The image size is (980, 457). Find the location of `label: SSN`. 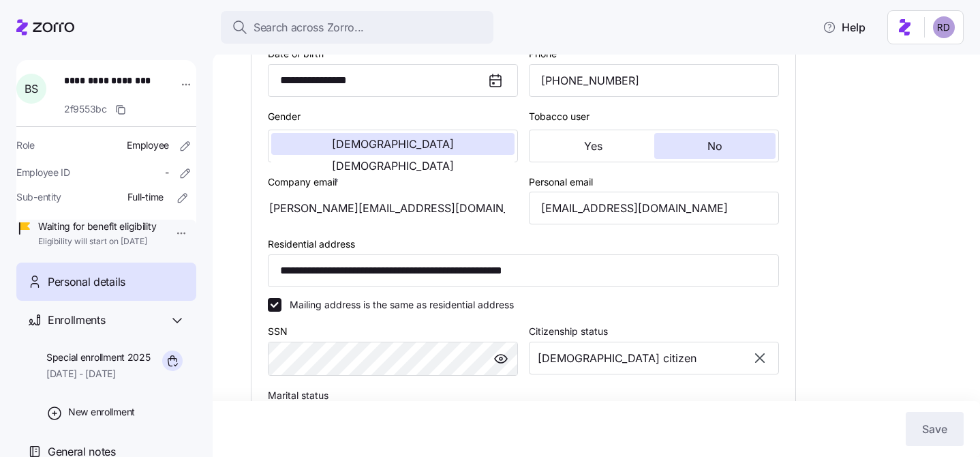

label: SSN is located at coordinates (277, 331).